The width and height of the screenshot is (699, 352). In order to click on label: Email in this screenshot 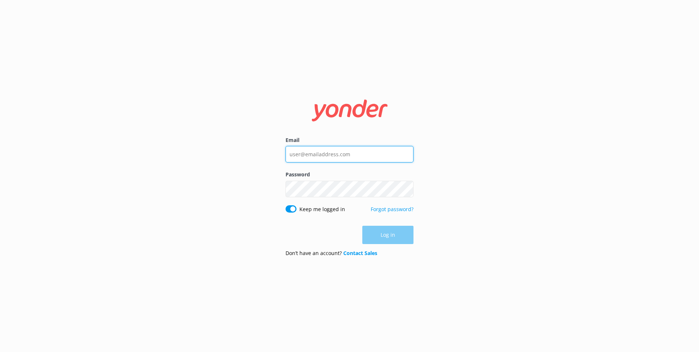, I will do `click(349, 140)`.